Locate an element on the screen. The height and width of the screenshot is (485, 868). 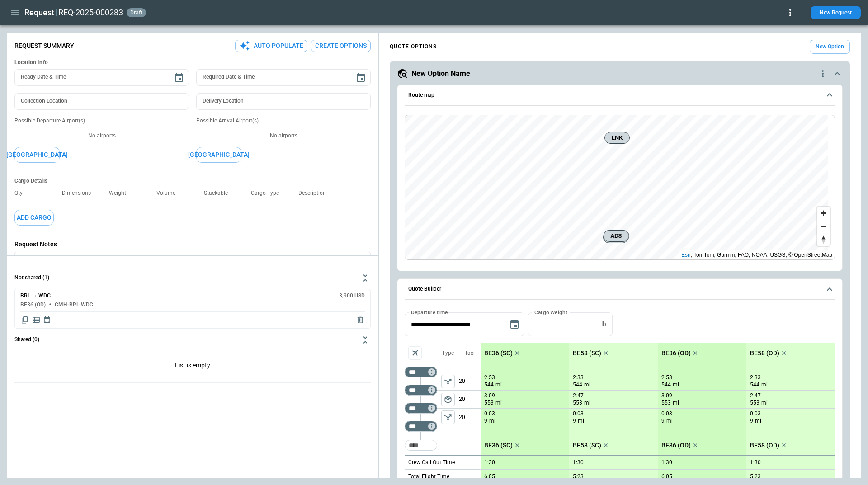
span: draft is located at coordinates (136, 13).